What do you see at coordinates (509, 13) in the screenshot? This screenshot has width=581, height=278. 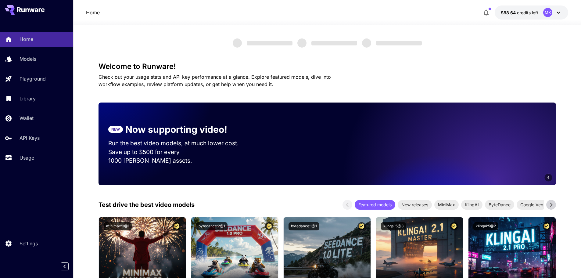 I see `span: $88.64` at bounding box center [509, 13].